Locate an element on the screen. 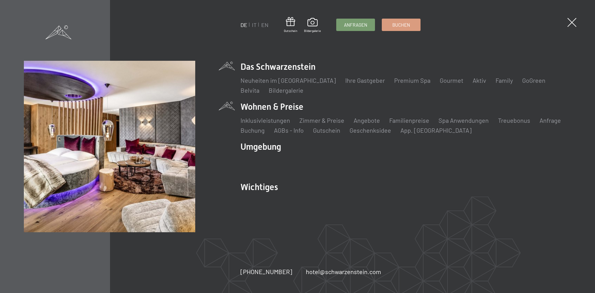  a: AGBs - Info is located at coordinates (289, 130).